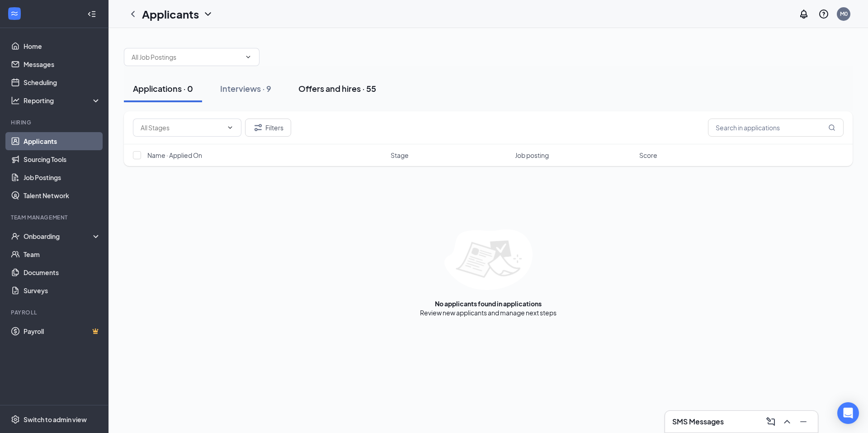 The image size is (868, 433). I want to click on div: Payroll, so click(55, 312).